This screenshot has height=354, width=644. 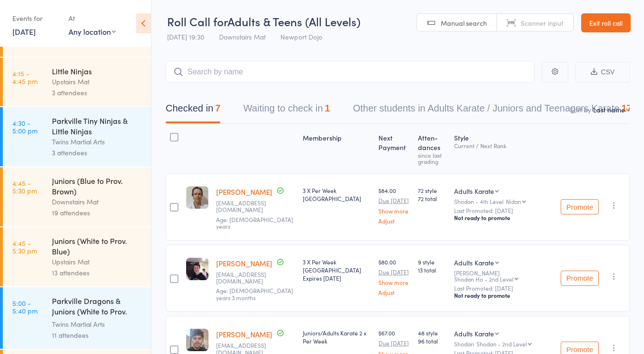 I want to click on div: Style, so click(x=504, y=148).